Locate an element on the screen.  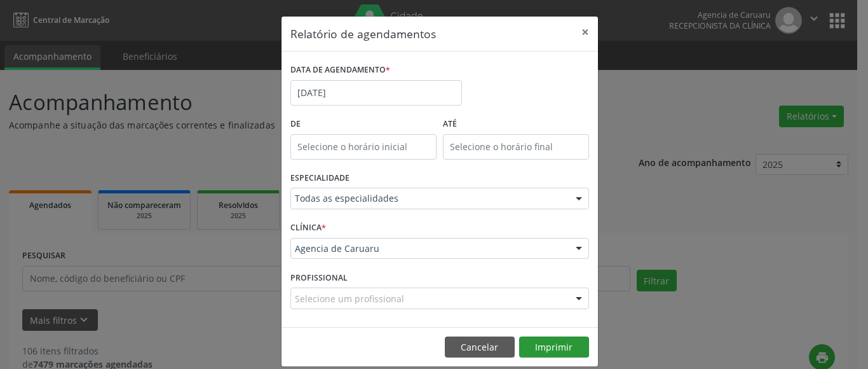
label: De is located at coordinates (363, 124).